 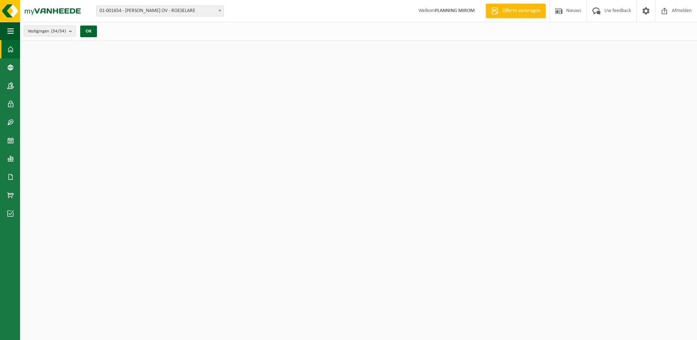 What do you see at coordinates (160, 11) in the screenshot?
I see `span: 01-001654 - MIROM ROESELARE OV - ROESELARE` at bounding box center [160, 11].